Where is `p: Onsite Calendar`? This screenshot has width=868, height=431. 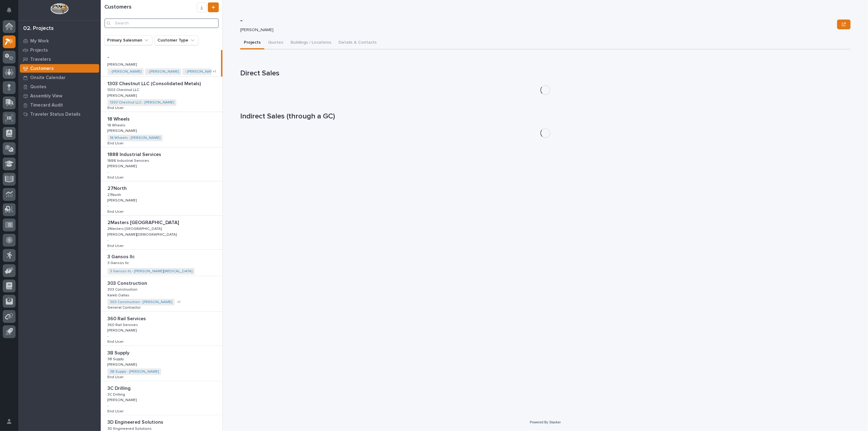
p: Onsite Calendar is located at coordinates (48, 78).